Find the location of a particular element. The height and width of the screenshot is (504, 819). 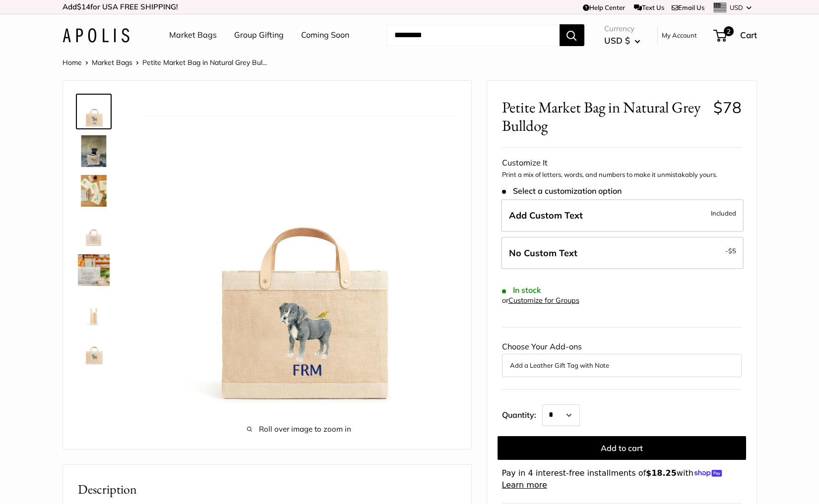

a: 2 Cart is located at coordinates (735, 35).